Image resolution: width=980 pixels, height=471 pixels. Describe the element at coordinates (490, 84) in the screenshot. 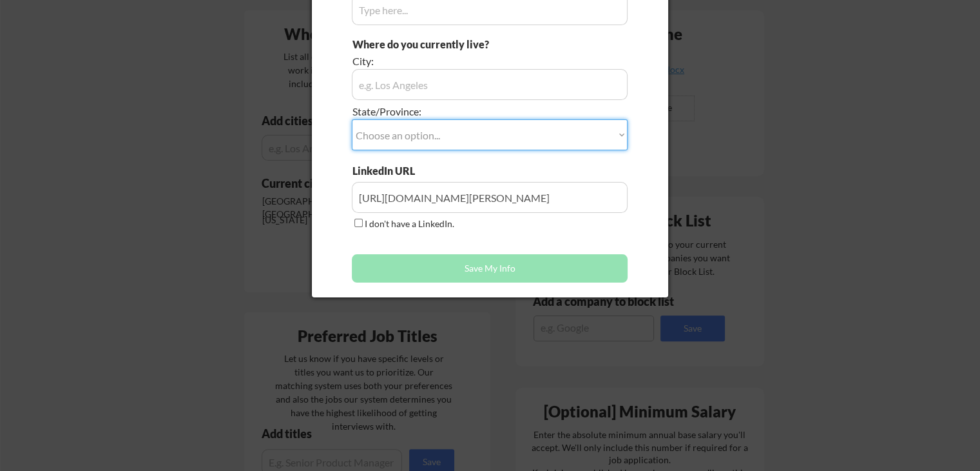

I see `input: e.g. Los Angeles` at that location.